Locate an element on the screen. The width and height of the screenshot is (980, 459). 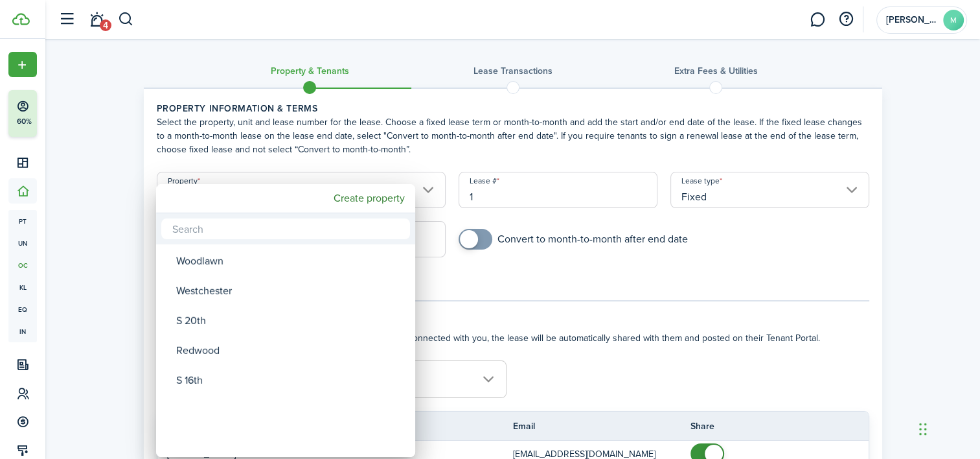
div: Woodlawn is located at coordinates (291, 261).